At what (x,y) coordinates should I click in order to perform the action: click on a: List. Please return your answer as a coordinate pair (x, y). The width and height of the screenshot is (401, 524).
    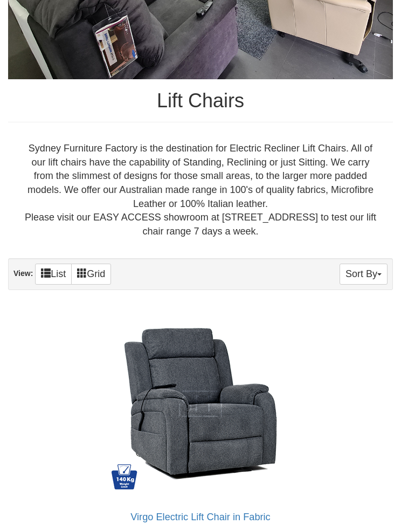
    Looking at the image, I should click on (53, 274).